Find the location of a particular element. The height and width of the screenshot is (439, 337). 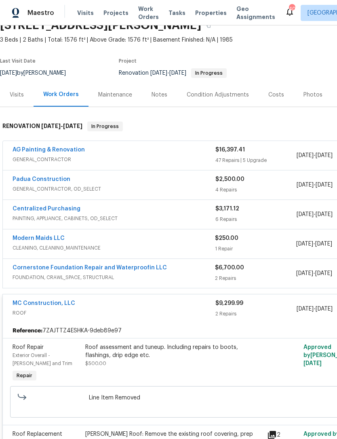

div: Notes is located at coordinates (159, 95).